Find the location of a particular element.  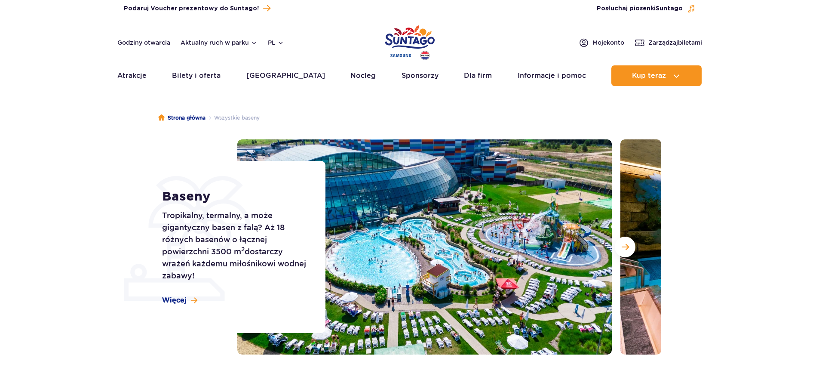

h1: Baseny is located at coordinates (234, 197).